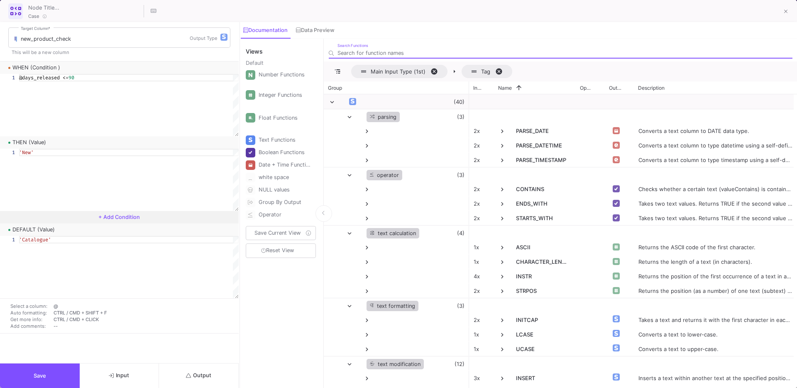 This screenshot has width=797, height=388. Describe the element at coordinates (715, 130) in the screenshot. I see `div: Converts a text column to DATE data type.` at that location.